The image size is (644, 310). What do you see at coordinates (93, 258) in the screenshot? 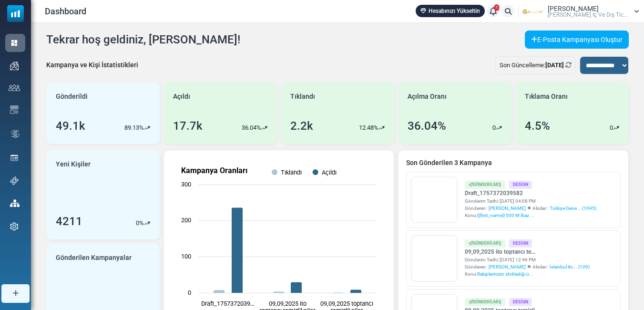
I see `span: Gönderilen Kampanyalar` at bounding box center [93, 258].